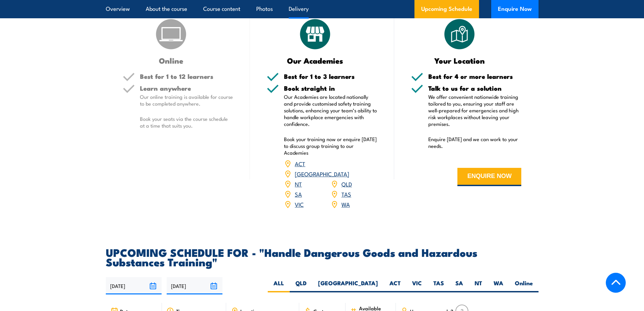 The height and width of the screenshot is (311, 644). Describe the element at coordinates (395, 285) in the screenshot. I see `label: ACT` at that location.